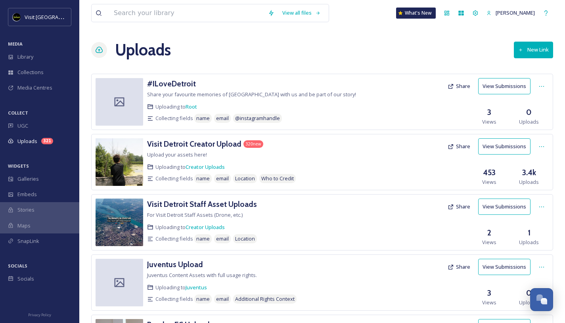 This screenshot has height=323, width=565. What do you see at coordinates (31, 72) in the screenshot?
I see `span: Collections` at bounding box center [31, 72].